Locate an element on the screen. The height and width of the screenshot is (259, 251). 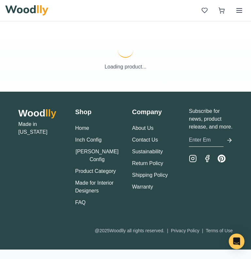
a: Shipping Policy is located at coordinates (149, 175).